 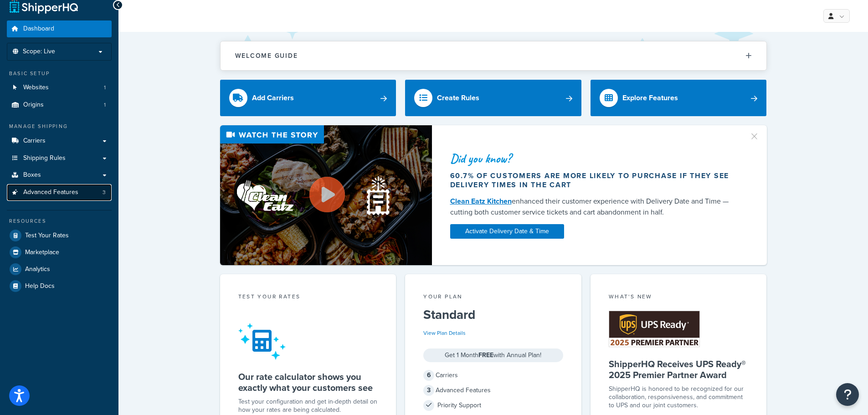 I want to click on h5: Standard, so click(x=493, y=315).